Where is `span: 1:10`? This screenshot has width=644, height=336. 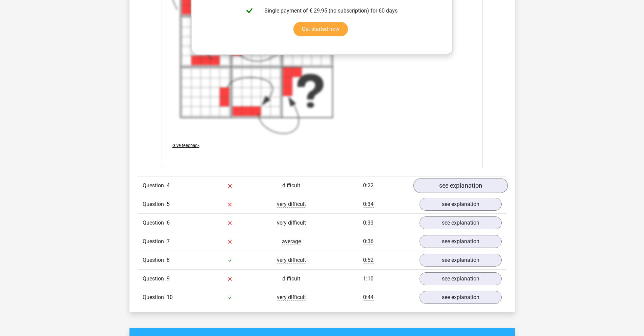 span: 1:10 is located at coordinates (368, 278).